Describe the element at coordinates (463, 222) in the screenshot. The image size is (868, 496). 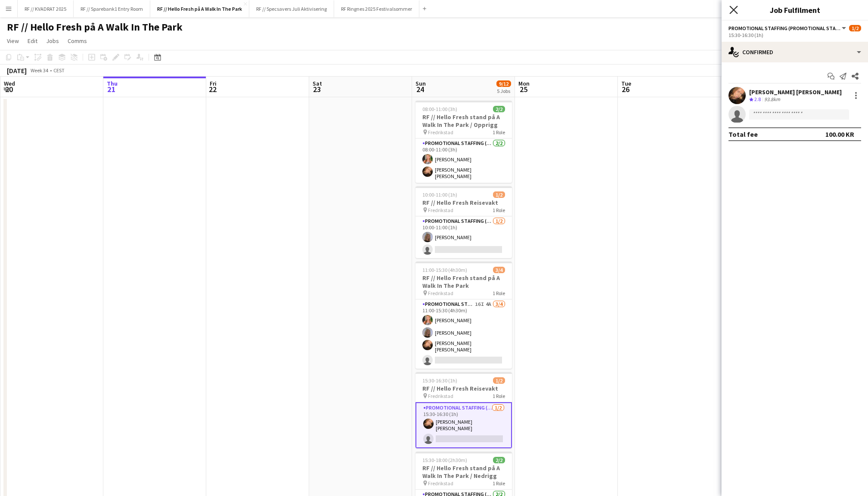
I see `app-job-card: 10:00-11:00 (1h)1/2RF // Hello Fresh Reisevakt Fredrikstad1 RolePromotional Staffing (Promotional...` at that location.